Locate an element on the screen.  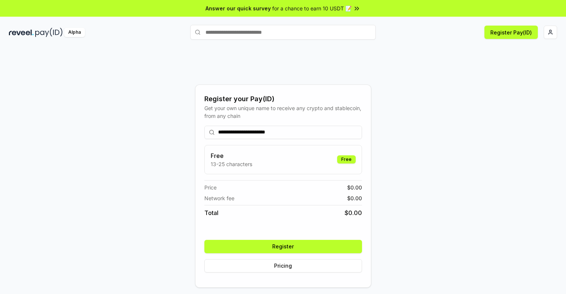
span: Network fee is located at coordinates (219, 198).